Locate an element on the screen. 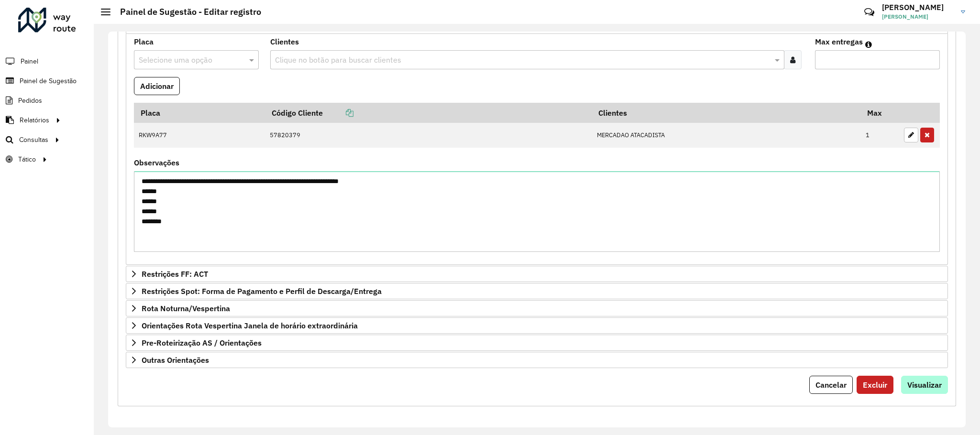  th: Clientes is located at coordinates (726, 113).